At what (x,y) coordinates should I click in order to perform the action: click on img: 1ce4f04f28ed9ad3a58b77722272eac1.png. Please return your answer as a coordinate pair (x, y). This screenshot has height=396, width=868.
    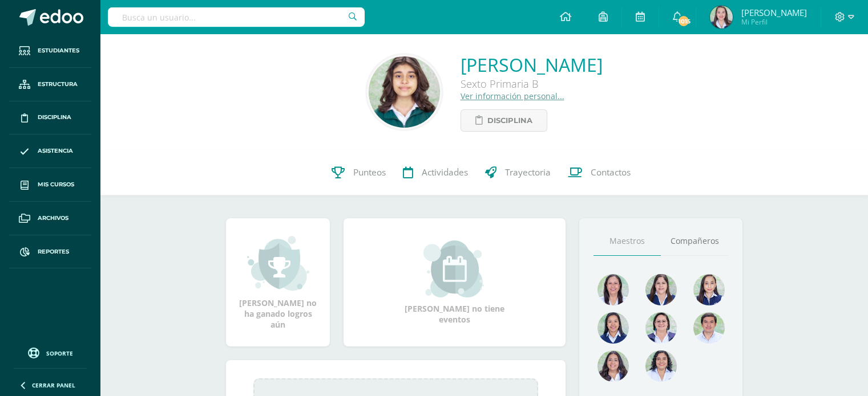
    Looking at the image, I should click on (721, 17).